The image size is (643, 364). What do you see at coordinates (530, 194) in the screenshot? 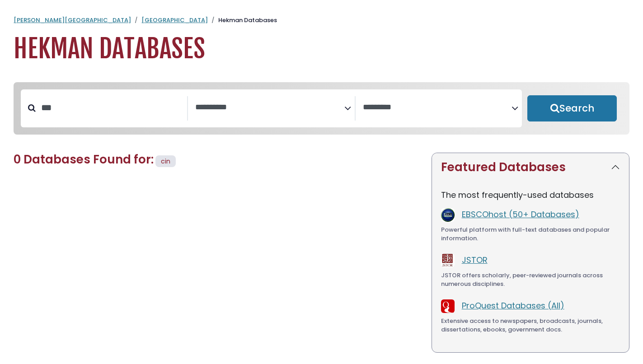
I see `p: The most frequently-used databases` at bounding box center [530, 194].